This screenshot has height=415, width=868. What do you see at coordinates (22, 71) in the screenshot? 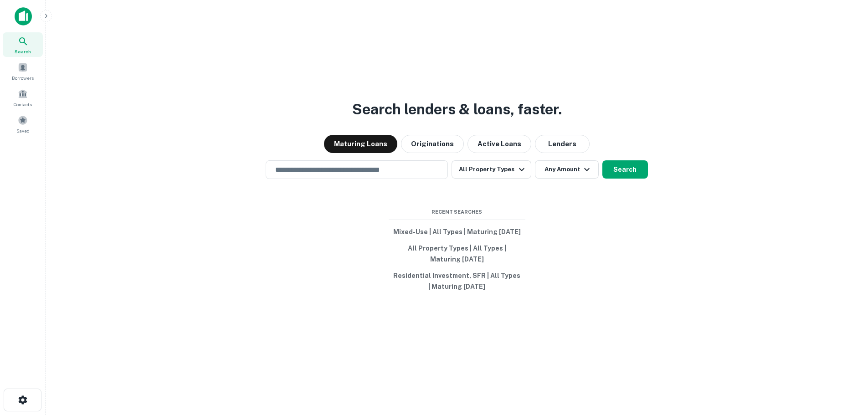
I see `div: Borrowers` at bounding box center [22, 71].